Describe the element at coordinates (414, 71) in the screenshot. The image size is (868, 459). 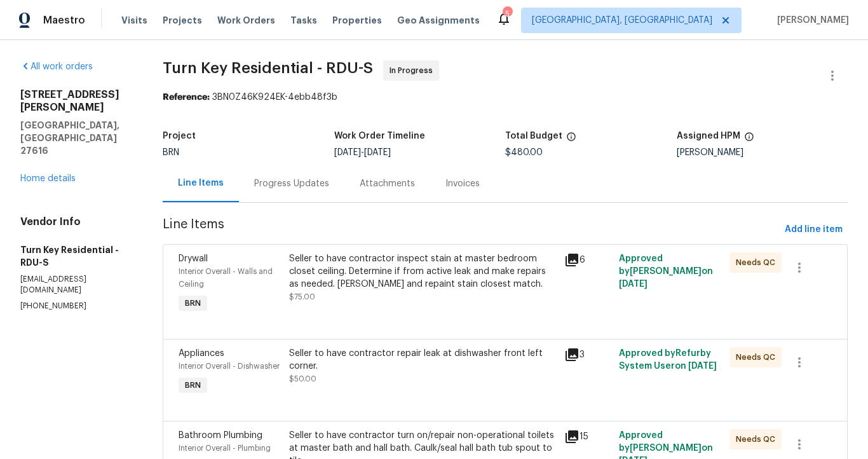
I see `span: In Progress` at that location.